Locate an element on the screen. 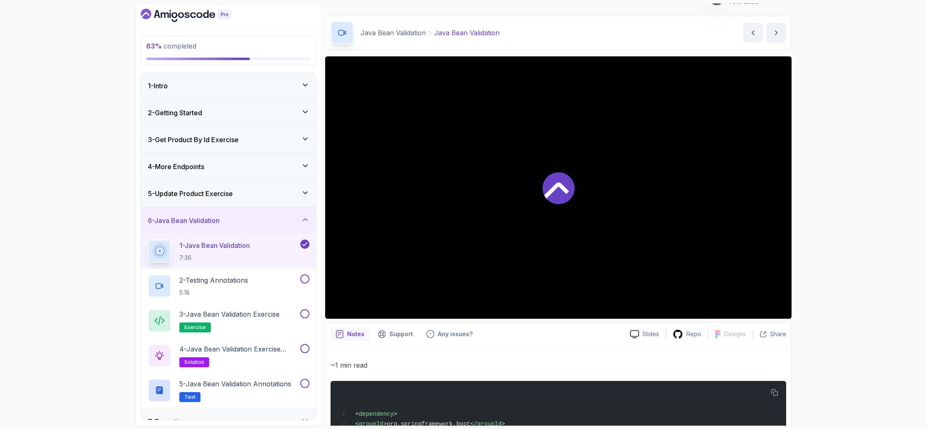 The image size is (927, 429). p: 3 - Java Bean Validation Exercise is located at coordinates (229, 314).